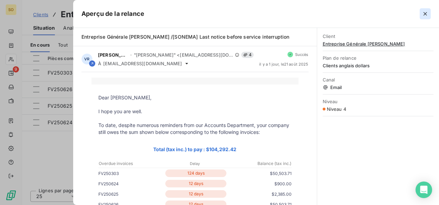 Image resolution: width=439 pixels, height=205 pixels. I want to click on p: To date, despite numerous reminders from our Accounts Department, your company still owes the sum..., so click(195, 129).